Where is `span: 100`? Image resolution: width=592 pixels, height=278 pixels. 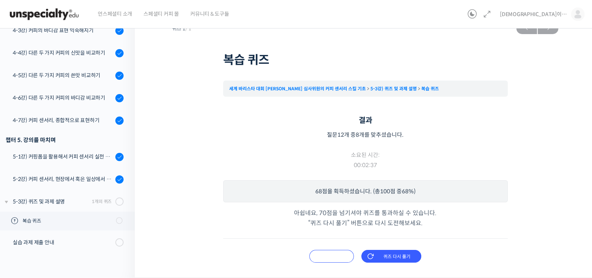
span: 100 is located at coordinates (385, 191).